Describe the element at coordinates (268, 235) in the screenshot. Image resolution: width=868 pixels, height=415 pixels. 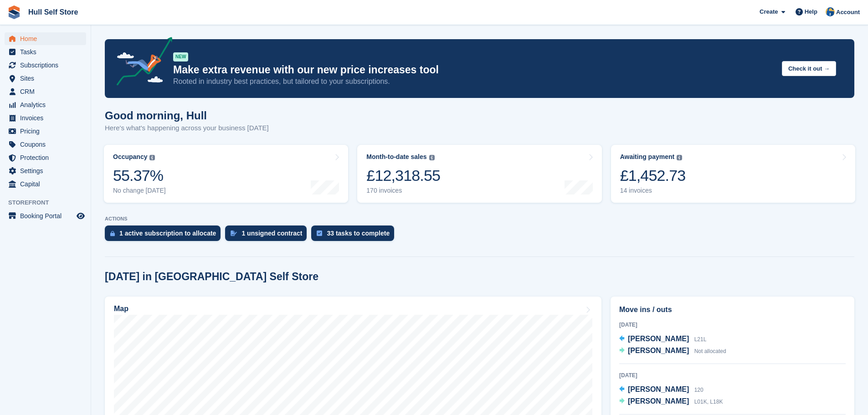
I see `a: 1 unsigned contract` at that location.